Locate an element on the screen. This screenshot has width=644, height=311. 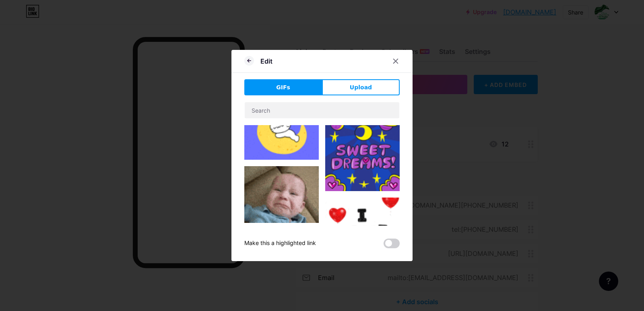
span: Upload is located at coordinates (361, 88).